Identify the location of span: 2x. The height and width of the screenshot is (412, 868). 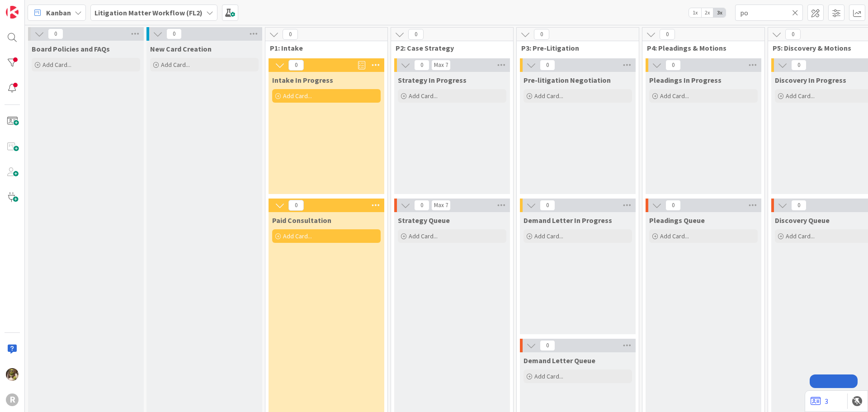
(707, 12).